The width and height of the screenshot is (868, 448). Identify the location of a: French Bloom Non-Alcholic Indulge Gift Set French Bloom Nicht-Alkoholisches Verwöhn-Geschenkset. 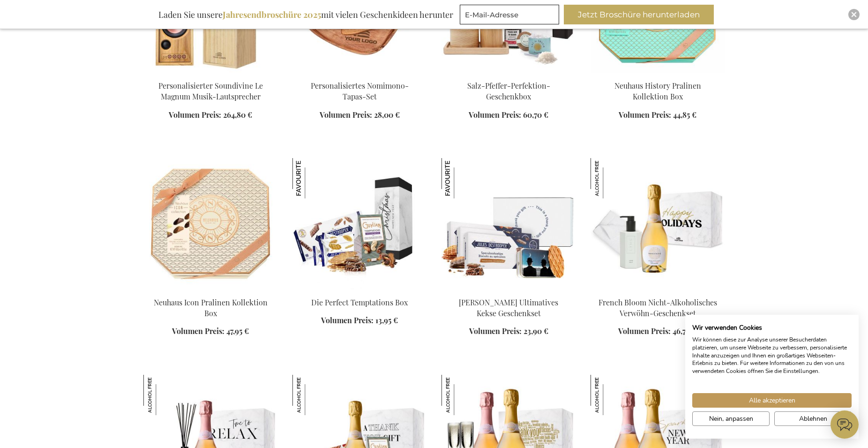
(657, 290).